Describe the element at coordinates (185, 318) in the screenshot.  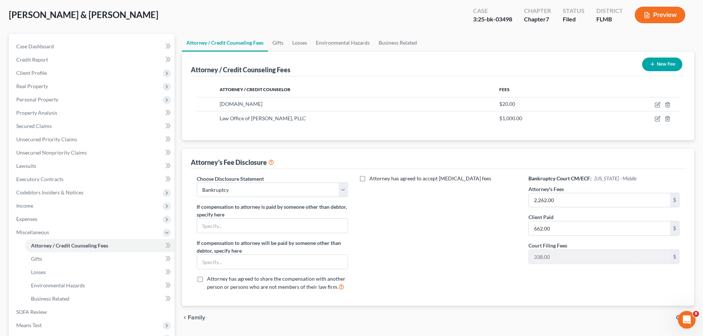
I see `i: chevron_left` at that location.